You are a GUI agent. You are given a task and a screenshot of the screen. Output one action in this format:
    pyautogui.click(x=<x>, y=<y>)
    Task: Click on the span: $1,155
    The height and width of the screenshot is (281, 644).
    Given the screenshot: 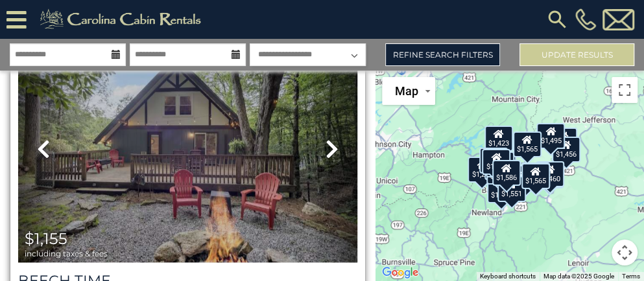 What is the action you would take?
    pyautogui.click(x=46, y=239)
    